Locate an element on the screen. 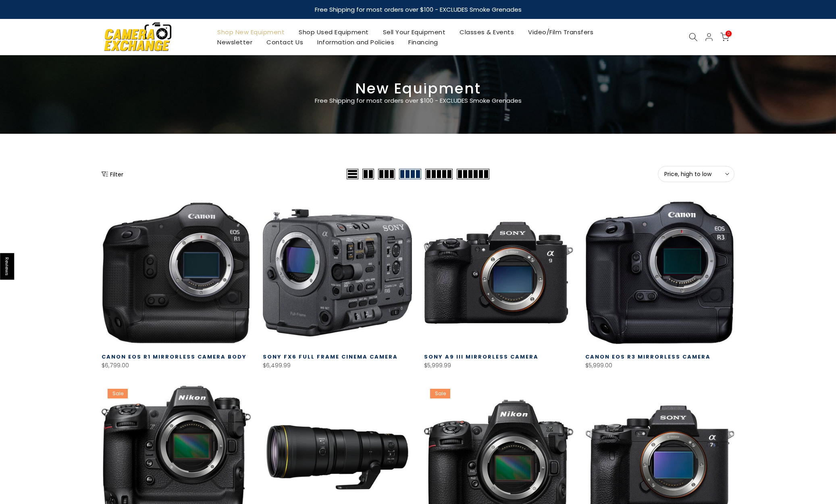  a: Sony a9 III Mirrorless Camera is located at coordinates (481, 357).